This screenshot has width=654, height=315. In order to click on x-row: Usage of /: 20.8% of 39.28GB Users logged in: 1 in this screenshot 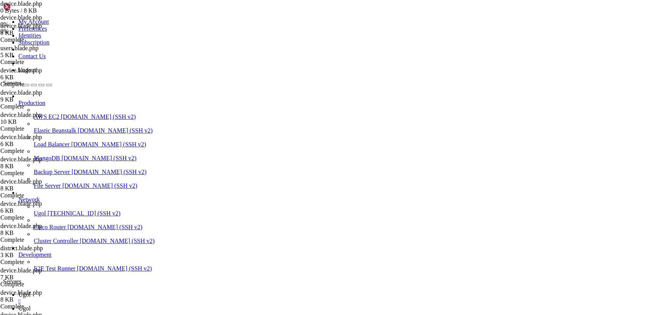, I will do `click(278, 13)`.